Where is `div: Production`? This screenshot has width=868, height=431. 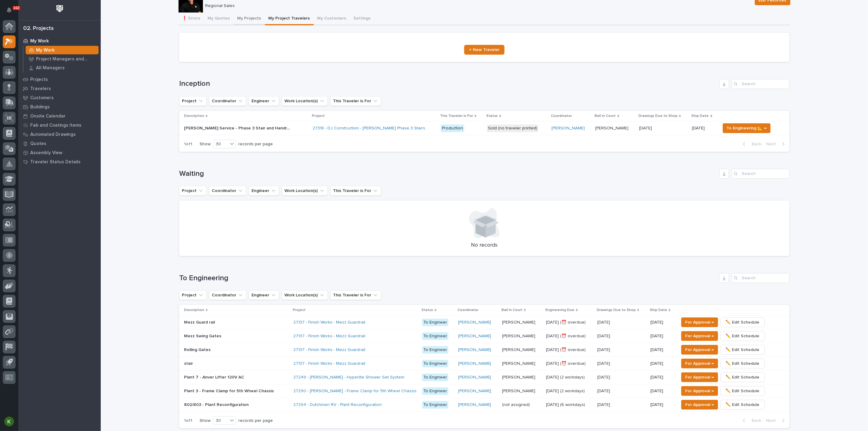 div: Production is located at coordinates (452, 128).